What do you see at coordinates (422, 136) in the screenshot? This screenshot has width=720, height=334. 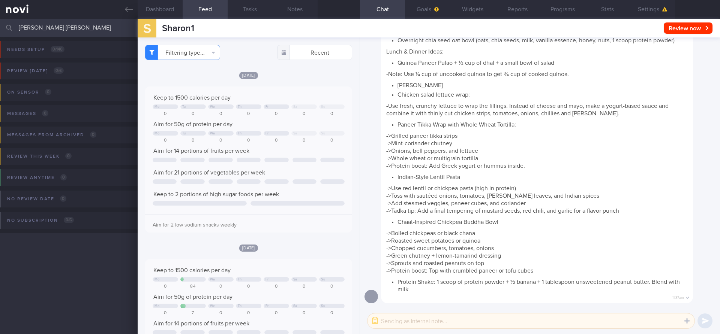 I see `span: ->Grilled paneer tikka strips` at bounding box center [422, 136].